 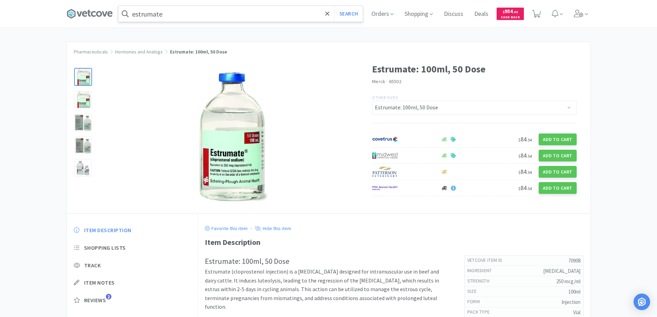 What do you see at coordinates (475, 291) in the screenshot?
I see `h6: size` at bounding box center [475, 291].